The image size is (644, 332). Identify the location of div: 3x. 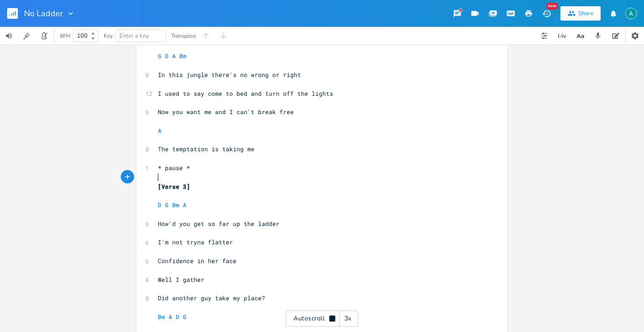
(348, 319).